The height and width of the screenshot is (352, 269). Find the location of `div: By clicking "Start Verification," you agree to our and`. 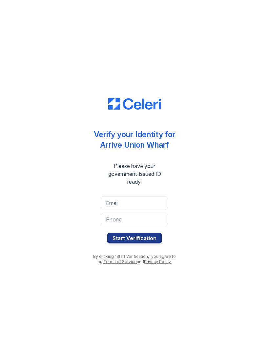

div: By clicking "Start Verification," you agree to our and is located at coordinates (134, 259).